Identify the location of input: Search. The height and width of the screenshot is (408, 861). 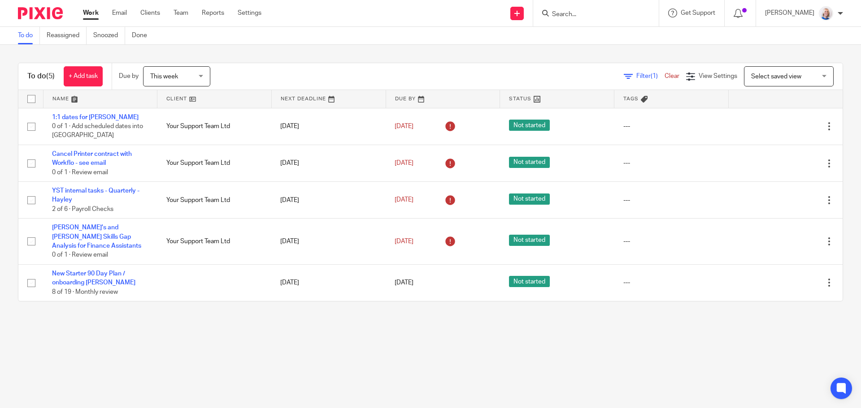
(591, 15).